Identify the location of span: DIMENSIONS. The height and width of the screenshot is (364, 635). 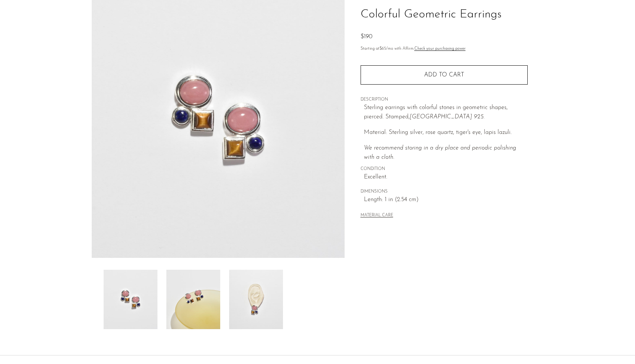
(444, 192).